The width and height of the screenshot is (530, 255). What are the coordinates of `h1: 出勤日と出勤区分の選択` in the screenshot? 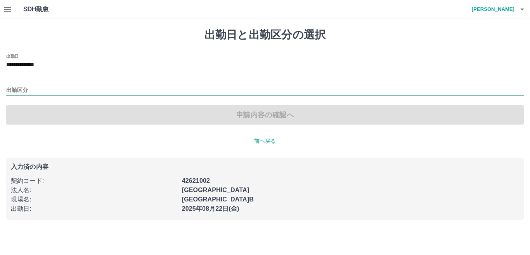 It's located at (265, 35).